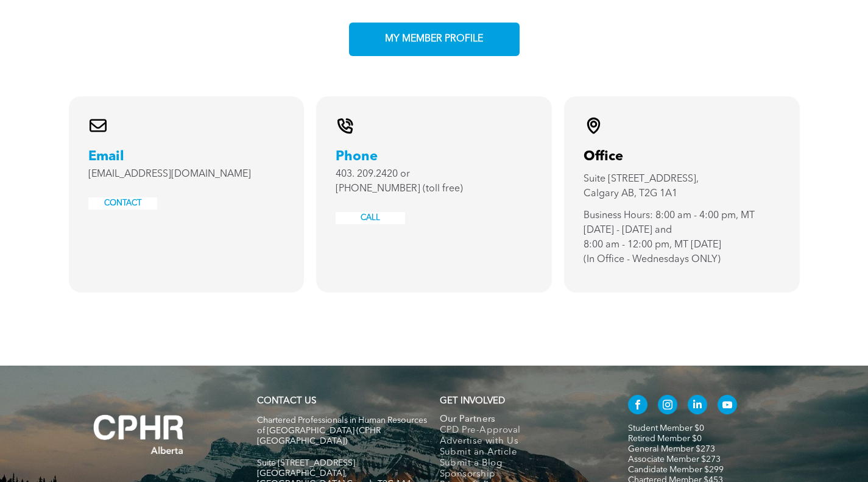 This screenshot has height=482, width=868. I want to click on a: General Member $273, so click(671, 449).